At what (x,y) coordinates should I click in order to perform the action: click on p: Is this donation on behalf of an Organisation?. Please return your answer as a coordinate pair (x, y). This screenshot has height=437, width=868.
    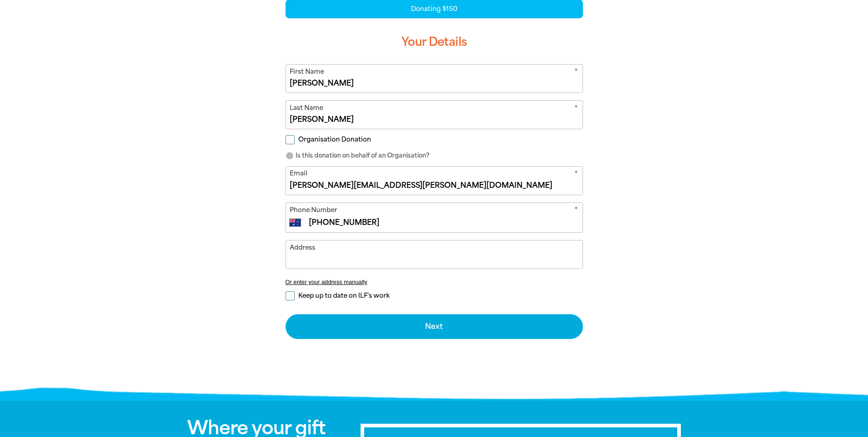
    Looking at the image, I should click on (434, 156).